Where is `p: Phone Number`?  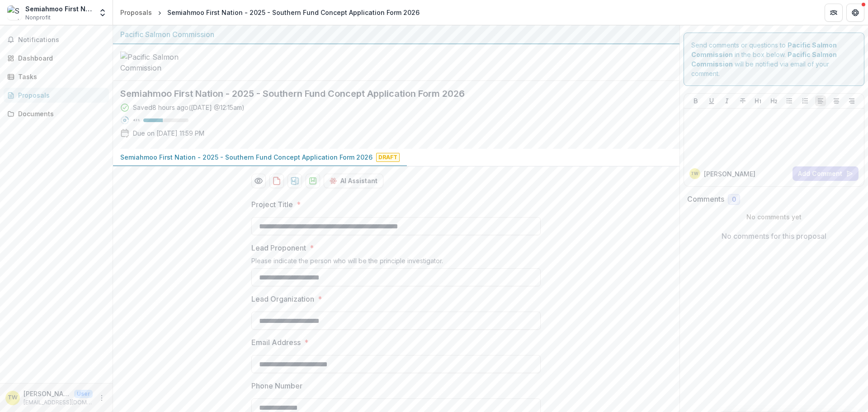 p: Phone Number is located at coordinates (276, 386).